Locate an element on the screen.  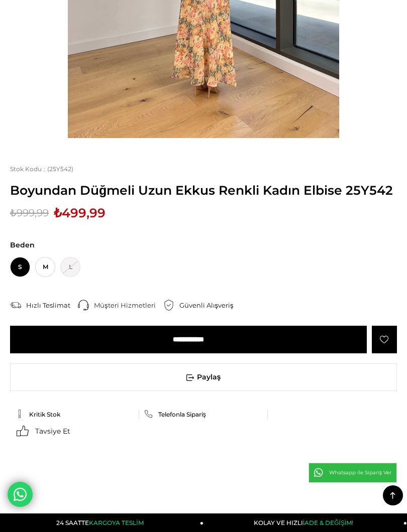
a: Favorilere Ekle is located at coordinates (384, 339).